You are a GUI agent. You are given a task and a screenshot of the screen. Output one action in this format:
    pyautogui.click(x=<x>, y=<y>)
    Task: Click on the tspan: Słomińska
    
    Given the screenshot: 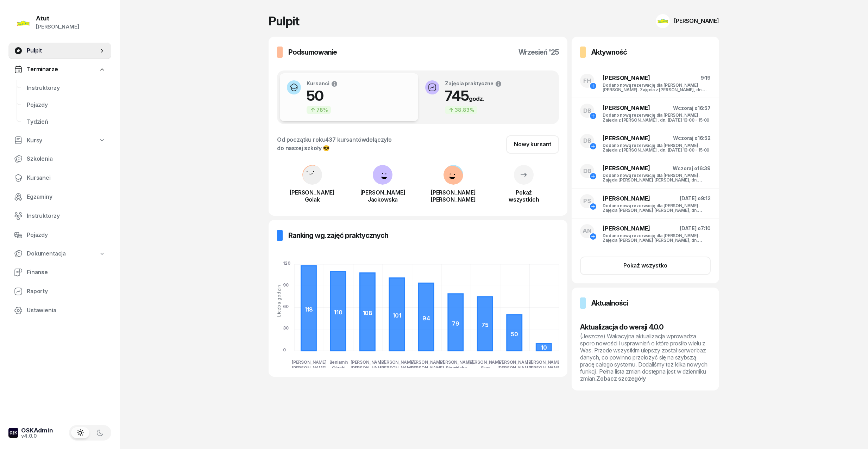 What is the action you would take?
    pyautogui.click(x=456, y=367)
    